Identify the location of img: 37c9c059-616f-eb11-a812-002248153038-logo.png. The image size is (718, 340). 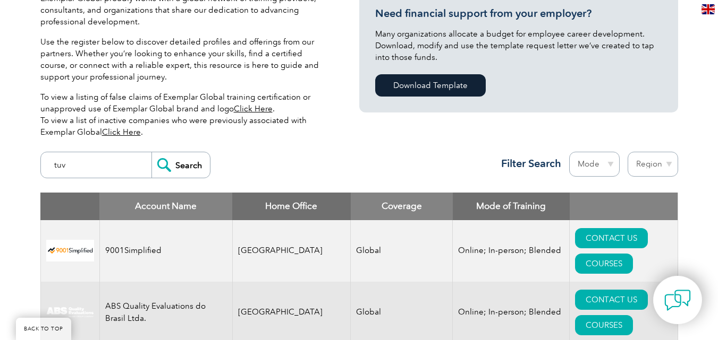
(70, 251).